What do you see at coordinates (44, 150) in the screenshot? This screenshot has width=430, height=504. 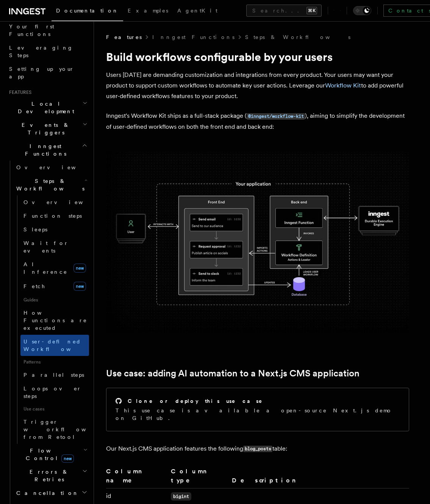 I see `span: Inngest Functions` at bounding box center [44, 150].